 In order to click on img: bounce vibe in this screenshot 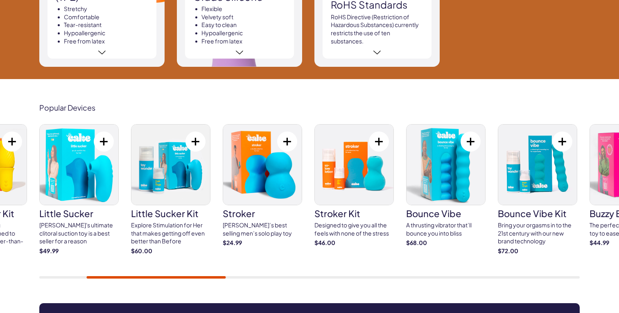, I will do `click(446, 165)`.